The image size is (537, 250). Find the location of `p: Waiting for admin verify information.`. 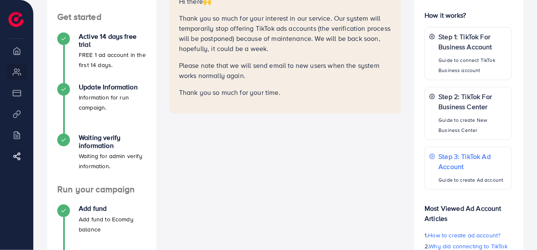

p: Waiting for admin verify information. is located at coordinates (112, 161).